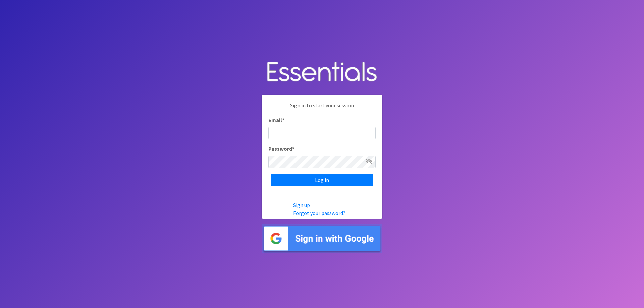 The width and height of the screenshot is (644, 308). I want to click on label: Password, so click(281, 149).